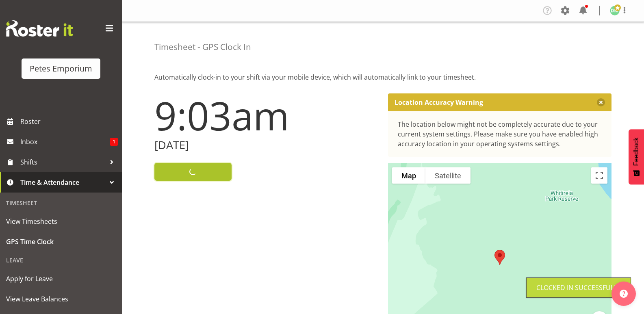 The width and height of the screenshot is (644, 314). What do you see at coordinates (636, 152) in the screenshot?
I see `span: Feedback` at bounding box center [636, 152].